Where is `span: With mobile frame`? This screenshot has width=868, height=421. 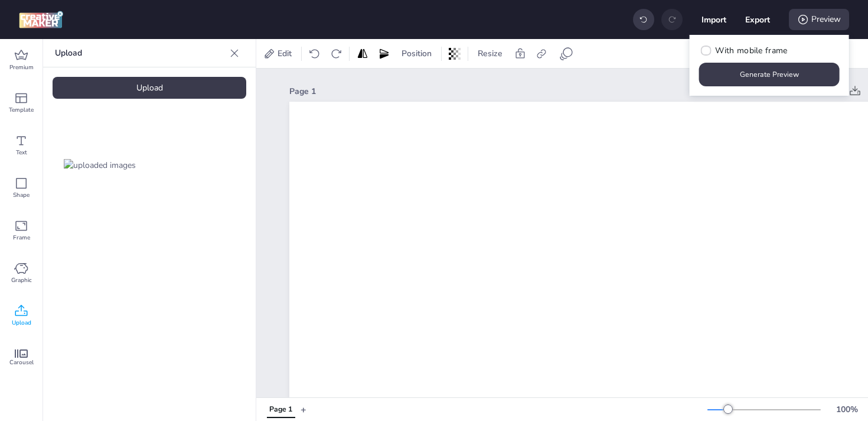 span: With mobile frame is located at coordinates (752, 50).